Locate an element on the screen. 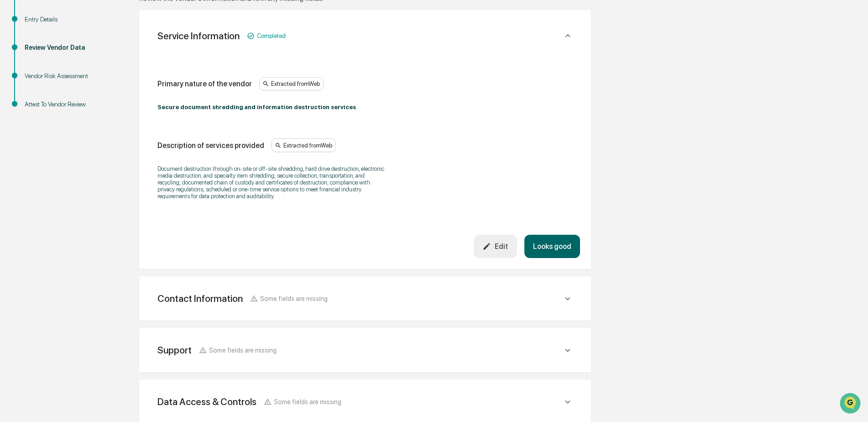  span: Completed is located at coordinates (271, 35).